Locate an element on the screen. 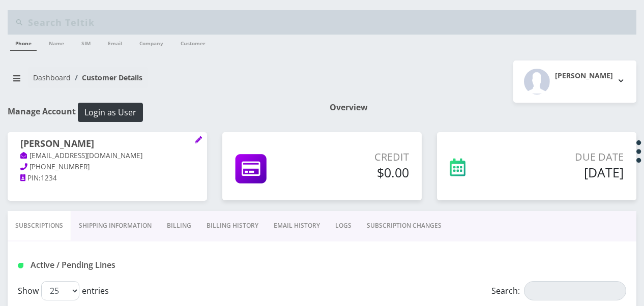 Image resolution: width=644 pixels, height=306 pixels. a: LOGS is located at coordinates (344, 226).